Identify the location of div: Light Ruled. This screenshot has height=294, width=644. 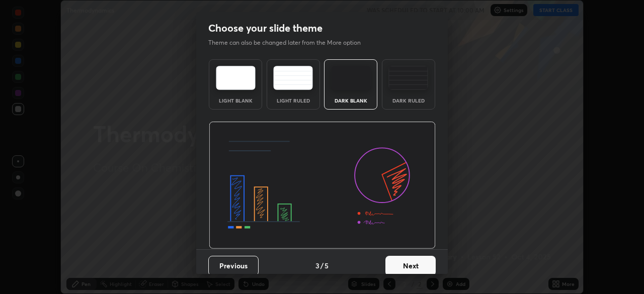
(293, 100).